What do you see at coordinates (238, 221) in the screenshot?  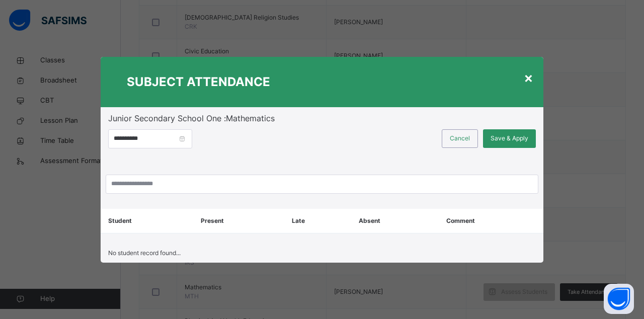 I see `th: Present` at bounding box center [238, 221].